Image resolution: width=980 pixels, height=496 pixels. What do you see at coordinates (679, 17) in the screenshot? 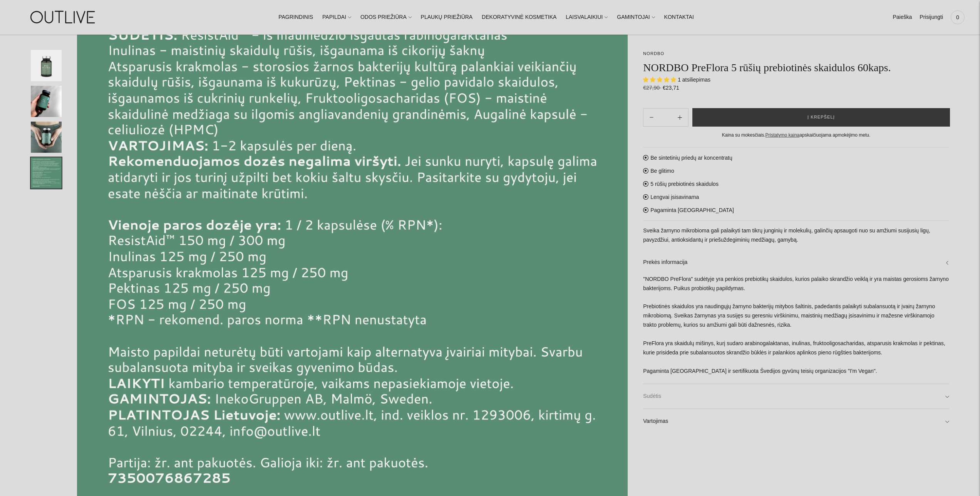
I see `a: KONTAKTAI` at bounding box center [679, 17].